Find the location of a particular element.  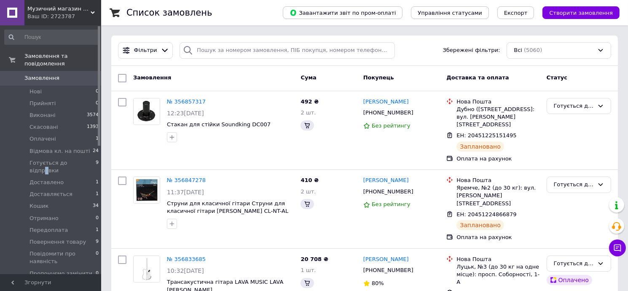

span: 1393 is located at coordinates (93, 127).